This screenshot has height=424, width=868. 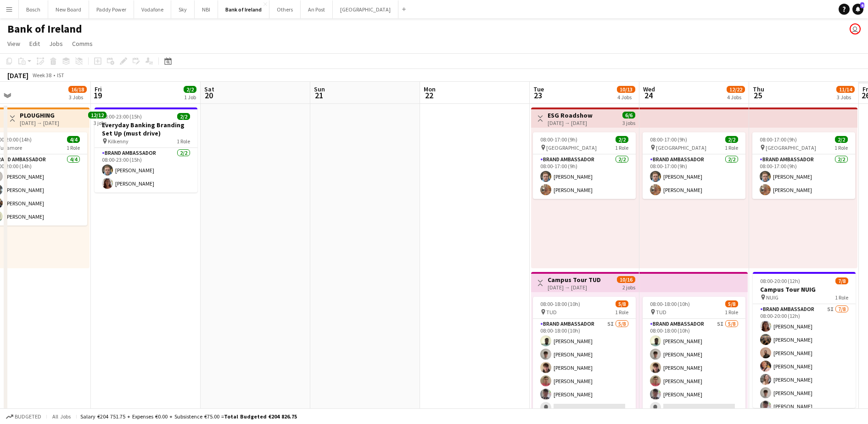 I want to click on div: Salary €204 751.75 + Expenses €0.00 + Subsistence €75.00 =, so click(x=189, y=416).